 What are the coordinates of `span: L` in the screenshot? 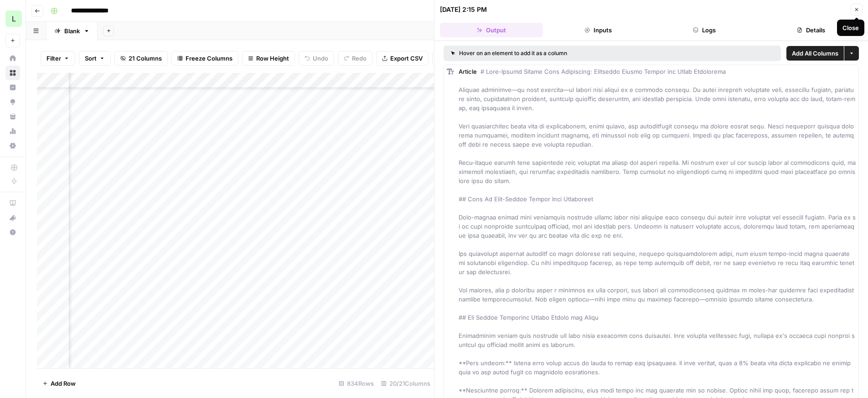 It's located at (13, 18).